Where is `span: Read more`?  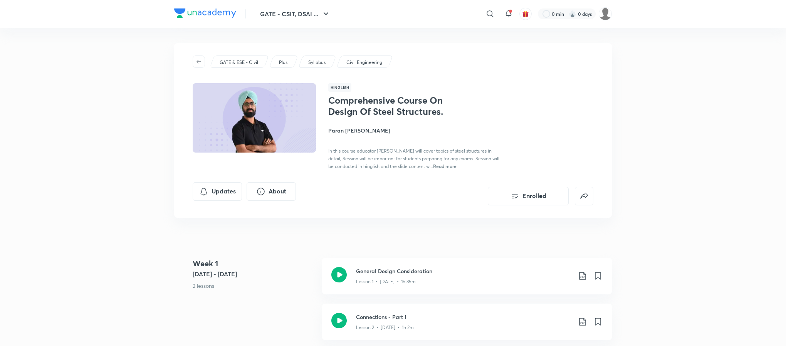 span: Read more is located at coordinates (445, 166).